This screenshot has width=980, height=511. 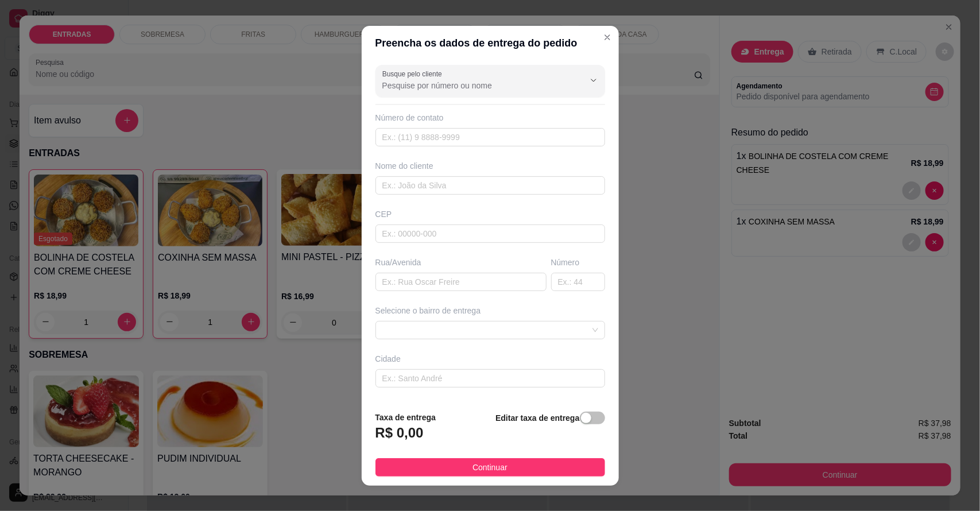 What do you see at coordinates (490, 185) in the screenshot?
I see `input: Ex.: João da Silva` at bounding box center [490, 185].